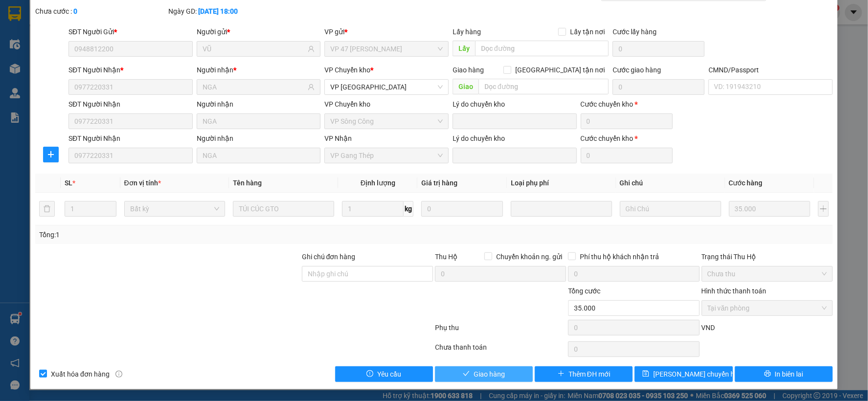  Describe the element at coordinates (767, 374) in the screenshot. I see `span: printer` at that location.